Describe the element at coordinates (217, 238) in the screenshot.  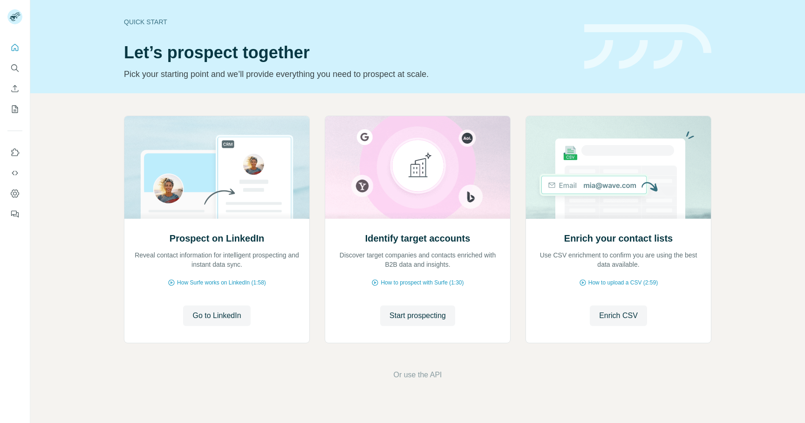
I see `h2: Prospect on LinkedIn` at that location.